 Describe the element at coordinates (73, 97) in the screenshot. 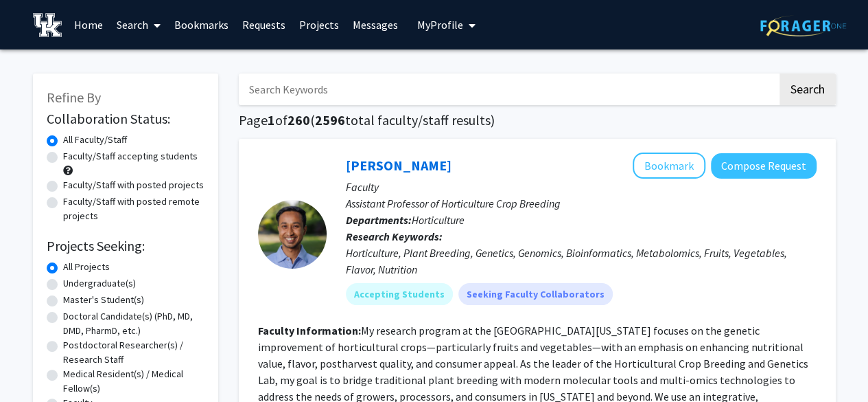

I see `span: Refine By` at that location.